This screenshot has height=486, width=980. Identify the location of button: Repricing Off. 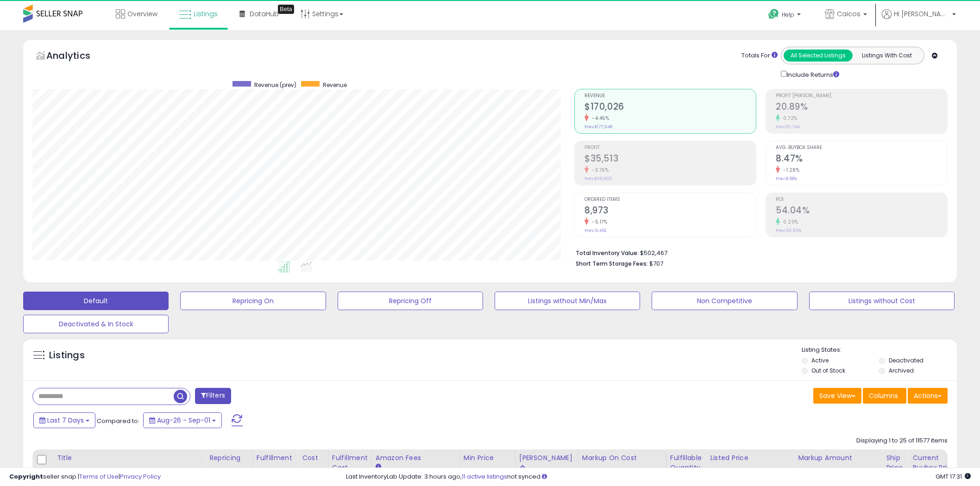
(410, 301).